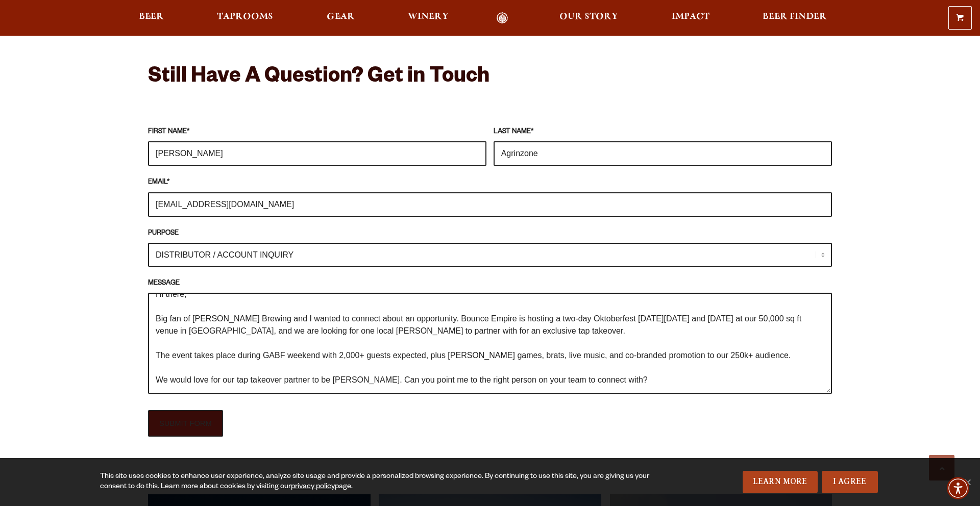 The image size is (980, 506). Describe the element at coordinates (588, 17) in the screenshot. I see `span: Our Story` at that location.